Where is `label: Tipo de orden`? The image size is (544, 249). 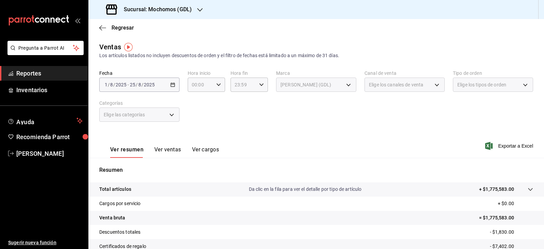 label: Tipo de orden is located at coordinates (493, 73).